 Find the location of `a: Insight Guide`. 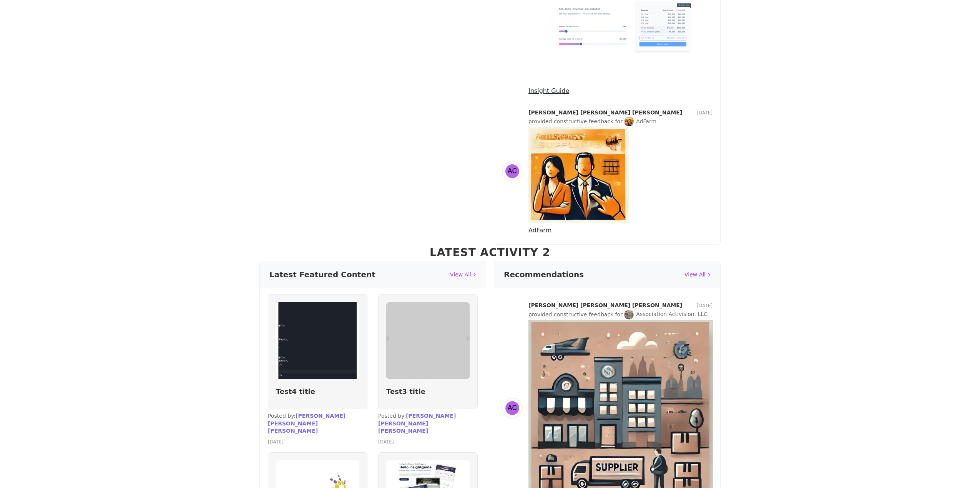

a: Insight Guide is located at coordinates (549, 91).